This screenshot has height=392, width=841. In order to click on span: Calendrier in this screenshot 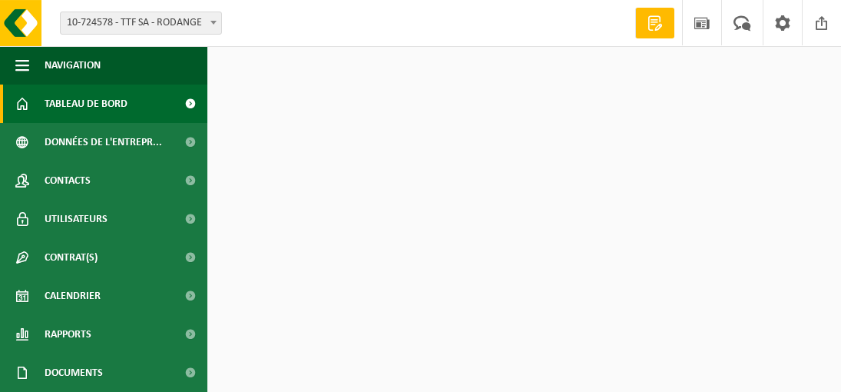, I will do `click(72, 296)`.